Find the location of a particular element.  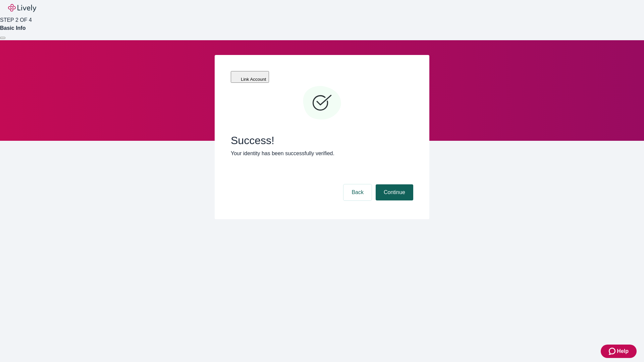

button: Link Account is located at coordinates (250, 77).